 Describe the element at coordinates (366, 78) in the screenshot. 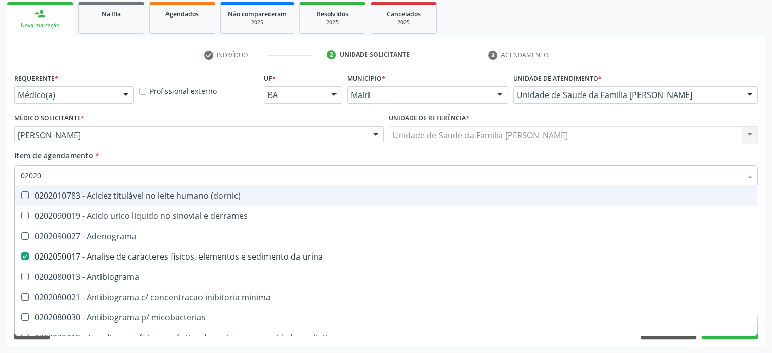

I see `label: Município` at that location.